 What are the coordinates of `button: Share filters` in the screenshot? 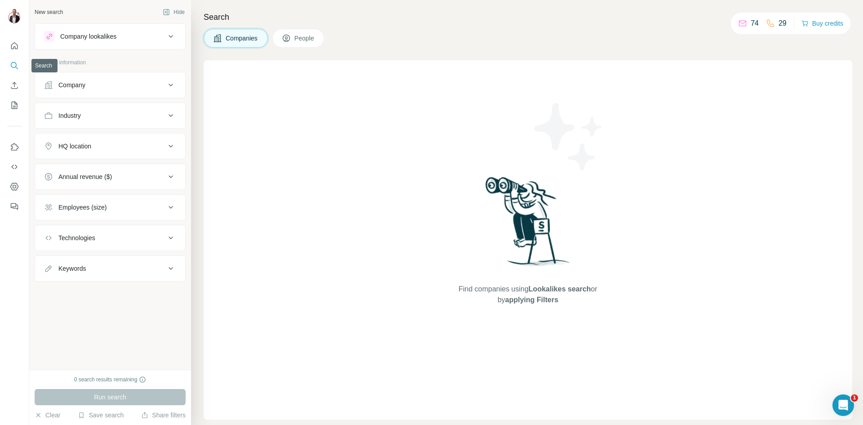 It's located at (163, 415).